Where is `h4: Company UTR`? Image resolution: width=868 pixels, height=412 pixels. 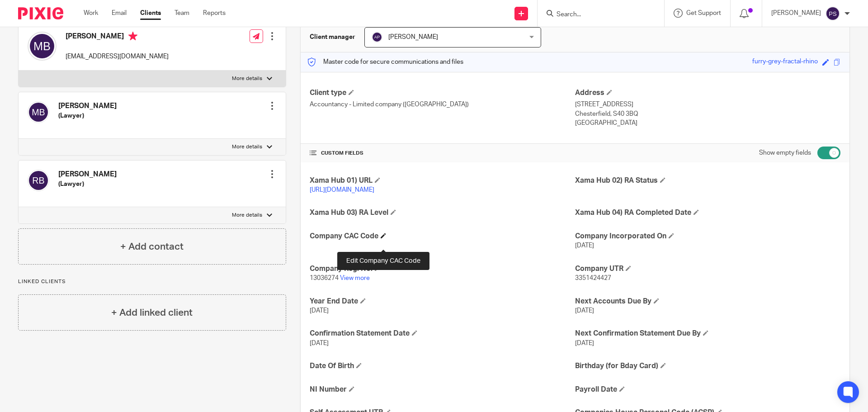 h4: Company UTR is located at coordinates (708, 269).